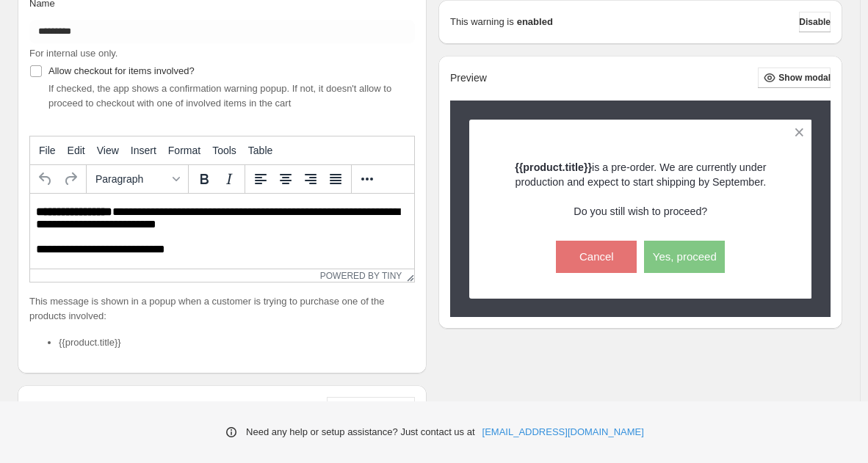 The image size is (868, 463). I want to click on body: Rich Text Area. Press ALT-0 for help., so click(192, 39).